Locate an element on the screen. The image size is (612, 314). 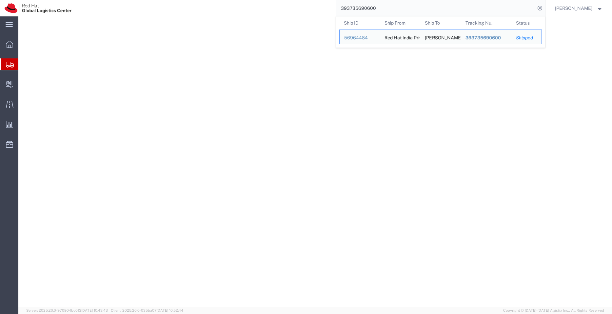
div: Shipped is located at coordinates (526, 38).